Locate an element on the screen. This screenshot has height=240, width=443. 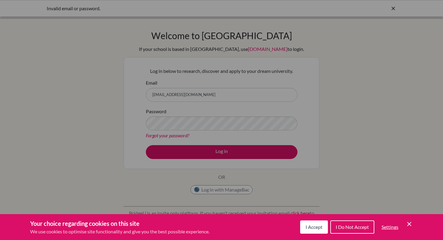
button: Save and close is located at coordinates (410, 224).